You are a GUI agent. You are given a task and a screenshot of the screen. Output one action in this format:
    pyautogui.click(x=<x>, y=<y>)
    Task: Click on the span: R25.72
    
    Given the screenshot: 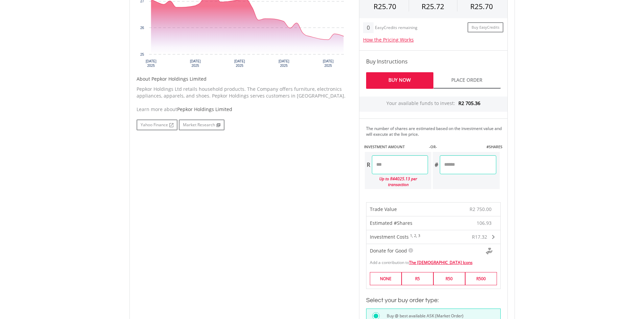 What is the action you would take?
    pyautogui.click(x=433, y=6)
    